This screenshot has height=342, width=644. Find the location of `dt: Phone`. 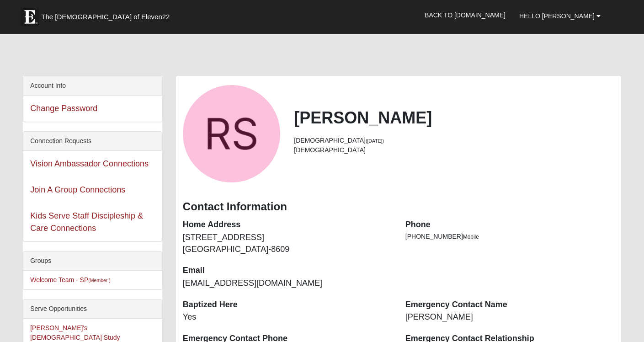

dt: Phone is located at coordinates (510, 225).